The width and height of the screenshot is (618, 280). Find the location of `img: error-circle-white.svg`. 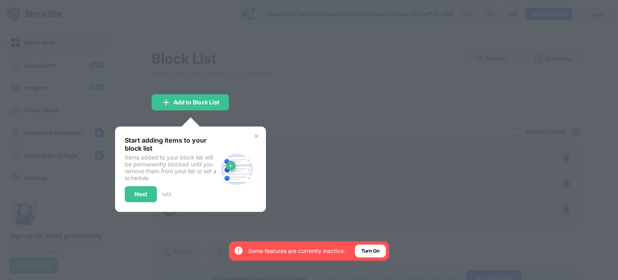

img: error-circle-white.svg is located at coordinates (239, 250).